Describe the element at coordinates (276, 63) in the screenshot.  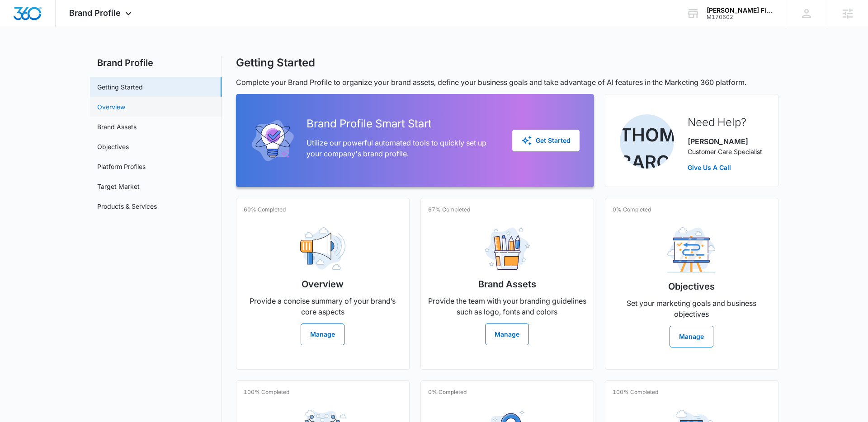
I see `h1: Getting Started` at that location.